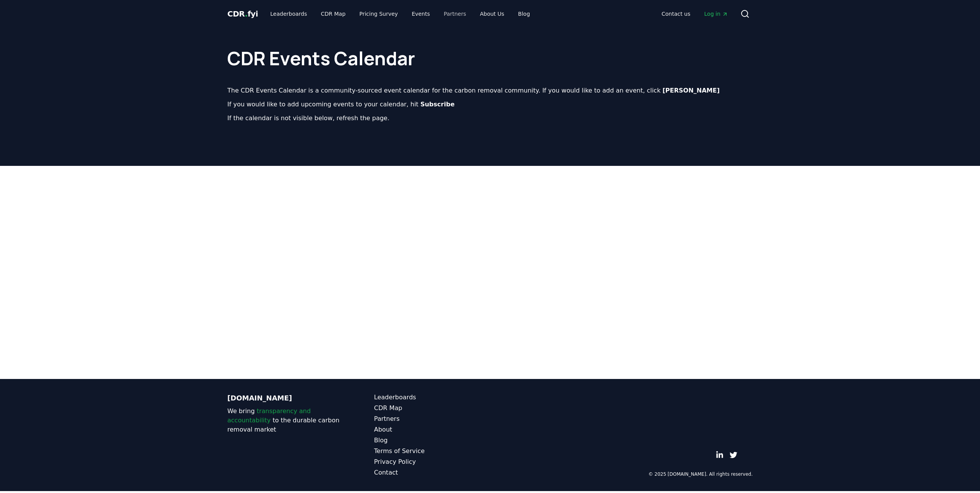 This screenshot has height=493, width=980. I want to click on a: LinkedIn, so click(720, 455).